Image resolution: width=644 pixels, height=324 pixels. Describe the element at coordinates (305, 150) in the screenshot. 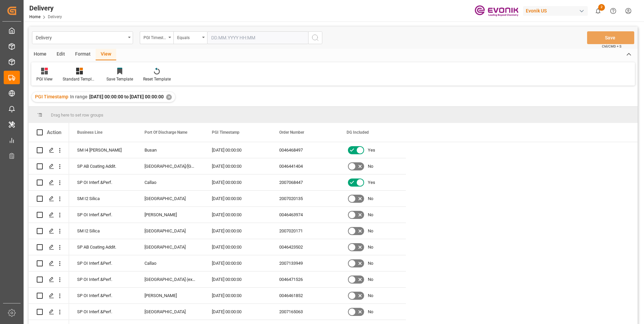

I see `div: 0046468497` at that location.